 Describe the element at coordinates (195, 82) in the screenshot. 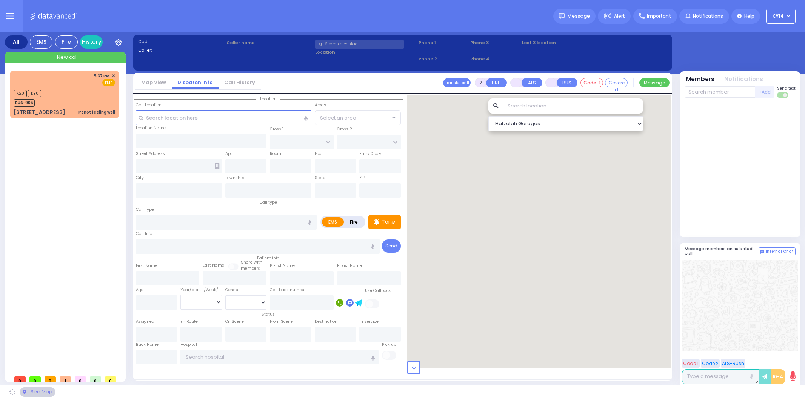

I see `a: Dispatch info` at that location.